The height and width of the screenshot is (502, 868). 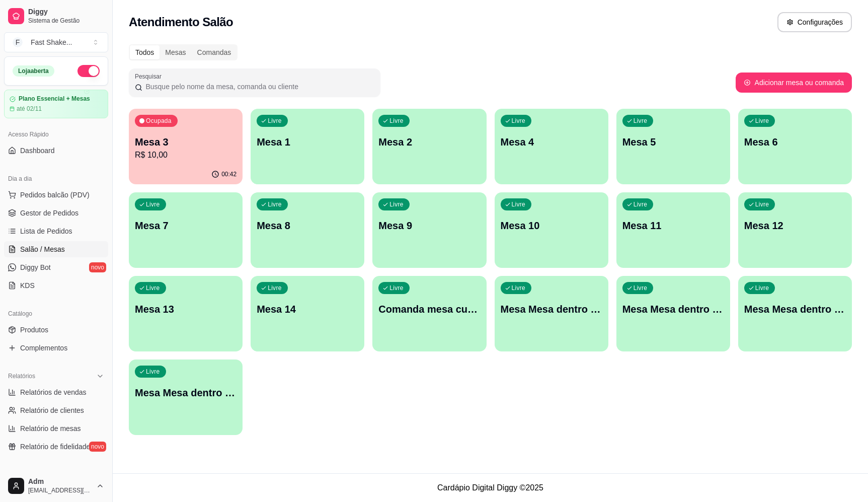 What do you see at coordinates (55, 446) in the screenshot?
I see `span: Relatório de fidelidade` at bounding box center [55, 446].